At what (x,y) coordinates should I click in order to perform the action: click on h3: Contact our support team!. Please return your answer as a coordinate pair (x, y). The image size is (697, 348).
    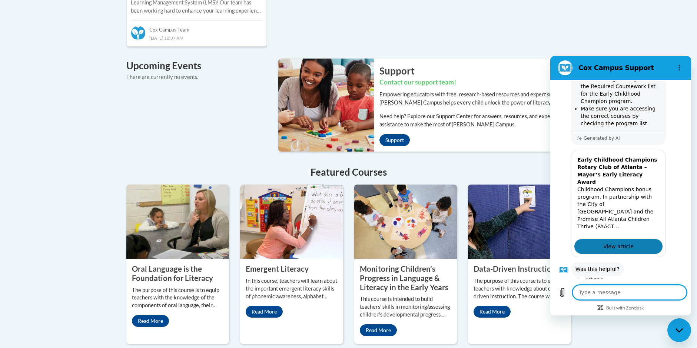
    Looking at the image, I should click on (475, 82).